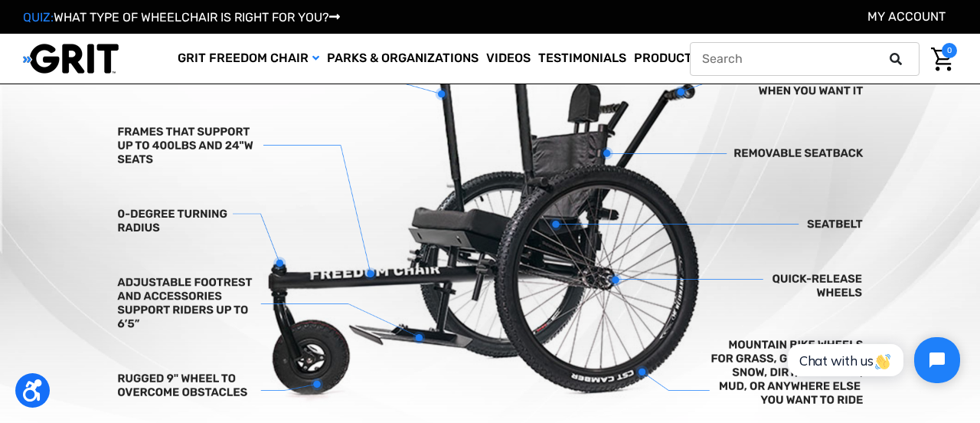 This screenshot has height=423, width=980. I want to click on a: Testimonials, so click(582, 58).